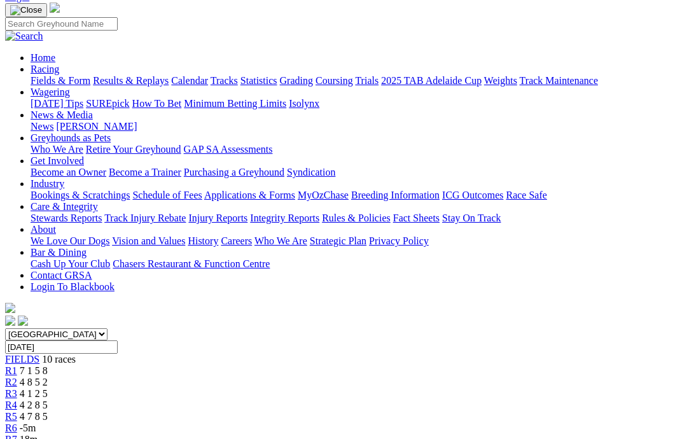  Describe the element at coordinates (11, 427) in the screenshot. I see `a: R6` at that location.